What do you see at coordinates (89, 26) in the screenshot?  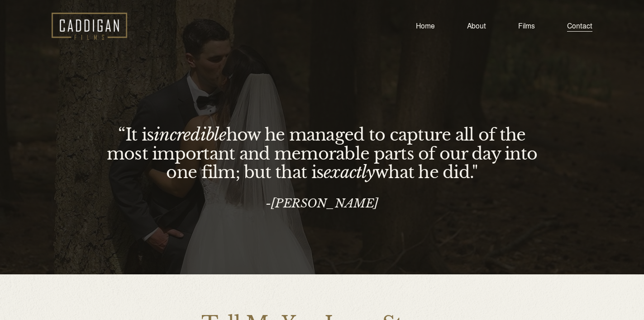 I see `img: Caddigan Films` at bounding box center [89, 26].